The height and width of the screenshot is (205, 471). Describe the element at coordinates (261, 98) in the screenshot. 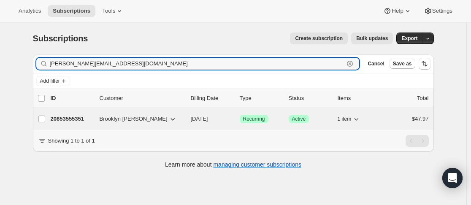

I see `div: Type` at that location.